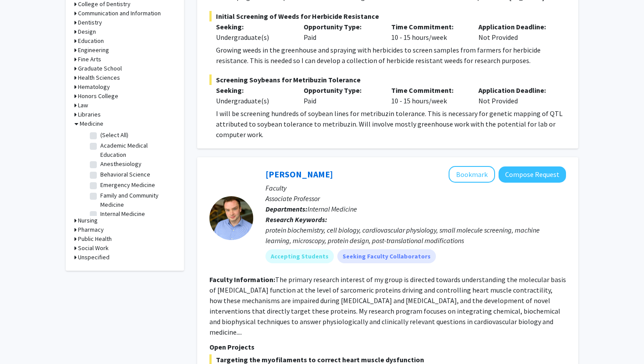 This screenshot has height=364, width=644. Describe the element at coordinates (388, 306) in the screenshot. I see `fg-read-more: The primary research interest of my group is directed towards understanding the molecular basis o...` at that location.